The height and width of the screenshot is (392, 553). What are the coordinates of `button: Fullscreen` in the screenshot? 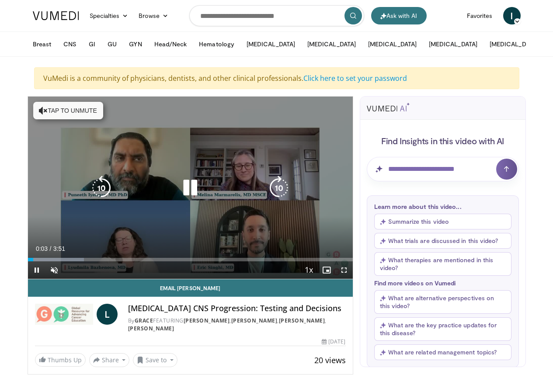 It's located at (344, 270).